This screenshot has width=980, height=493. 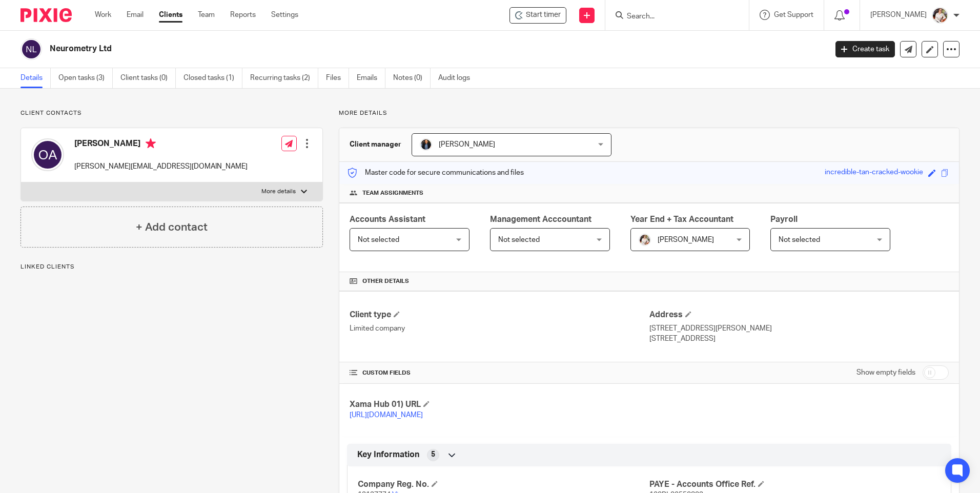 I want to click on label: Show empty fields, so click(x=886, y=372).